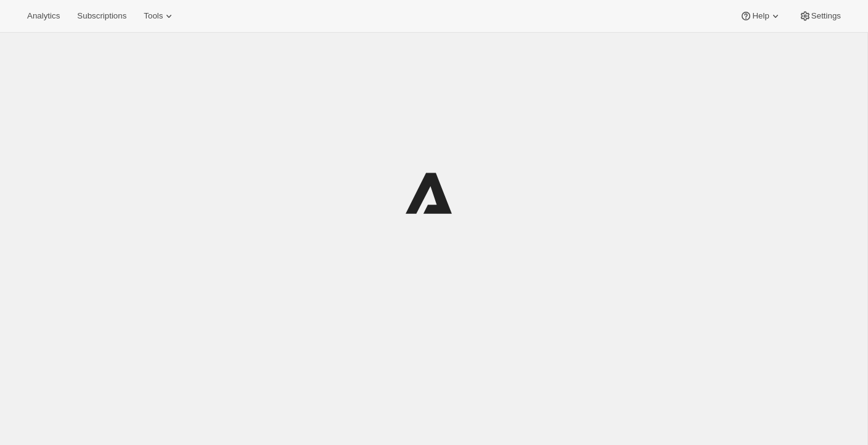  What do you see at coordinates (43, 16) in the screenshot?
I see `span: Analytics` at bounding box center [43, 16].